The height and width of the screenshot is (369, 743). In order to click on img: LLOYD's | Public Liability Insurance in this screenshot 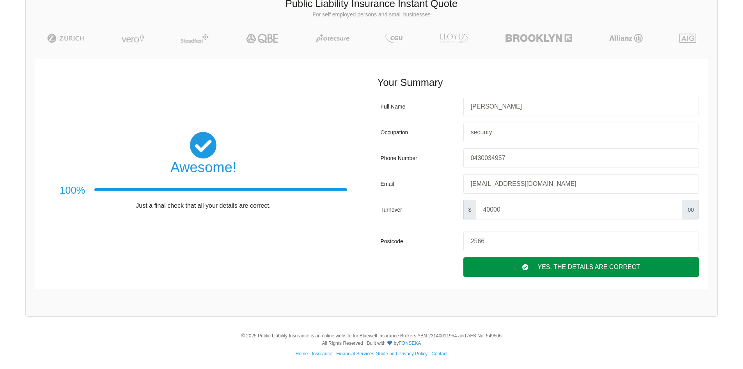, I will do `click(454, 38)`.